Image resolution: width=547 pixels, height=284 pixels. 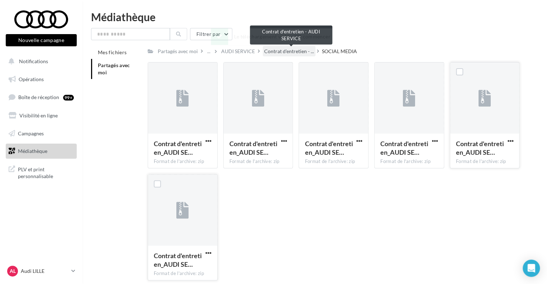 What do you see at coordinates (41, 271) in the screenshot?
I see `a: AL Audi LILLE` at bounding box center [41, 271].